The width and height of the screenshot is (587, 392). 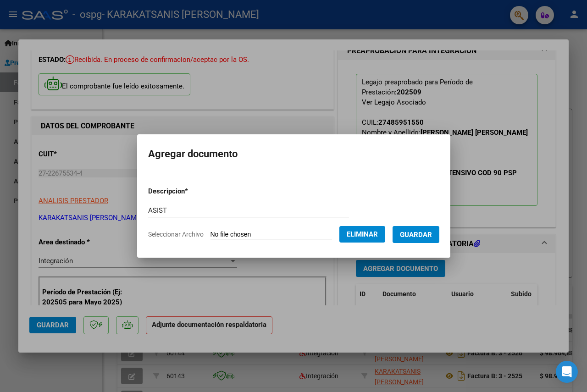 I want to click on div: Open Intercom Messenger, so click(x=567, y=372).